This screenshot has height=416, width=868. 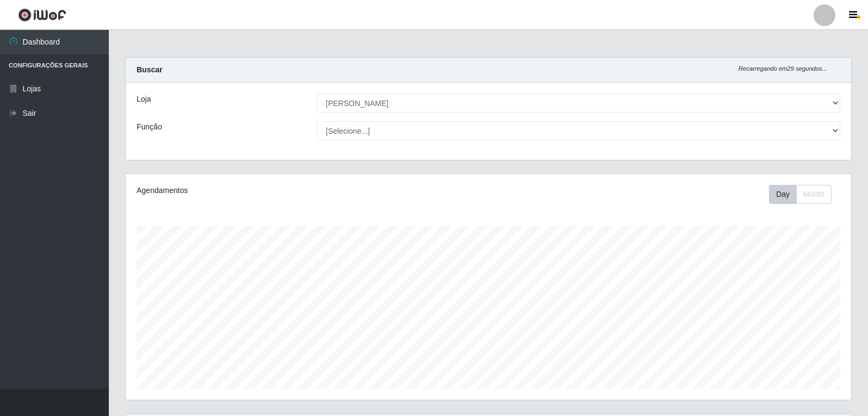 I want to click on img: CoreUI Logo, so click(x=42, y=15).